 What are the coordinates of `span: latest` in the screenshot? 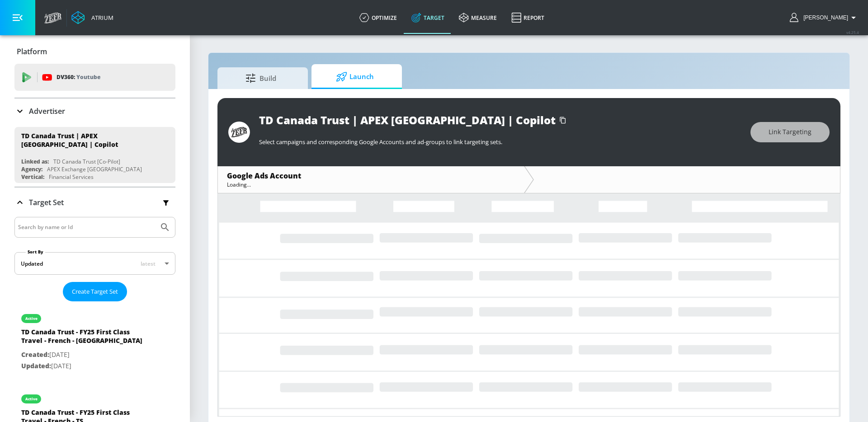 It's located at (148, 263).